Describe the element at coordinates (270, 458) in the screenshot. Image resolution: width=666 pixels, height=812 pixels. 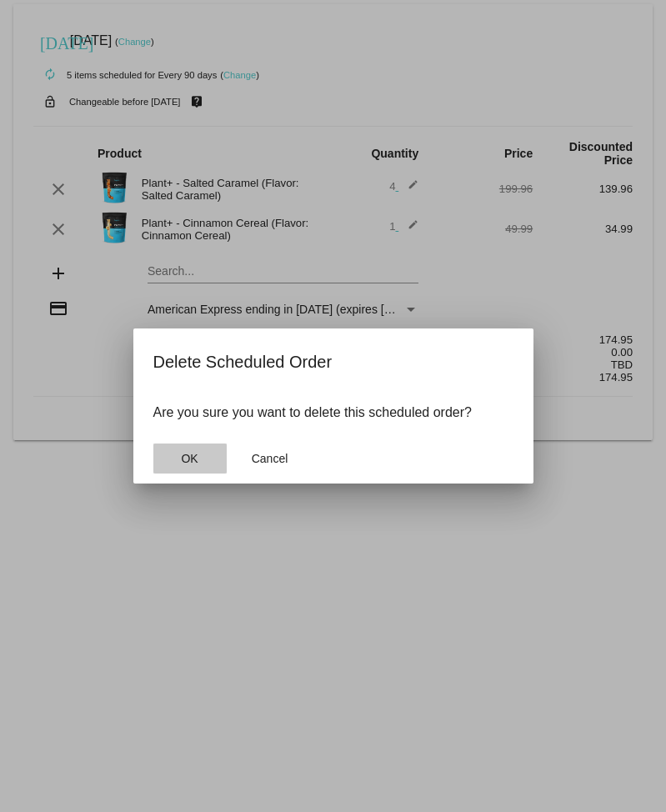
I see `span: Cancel` at that location.